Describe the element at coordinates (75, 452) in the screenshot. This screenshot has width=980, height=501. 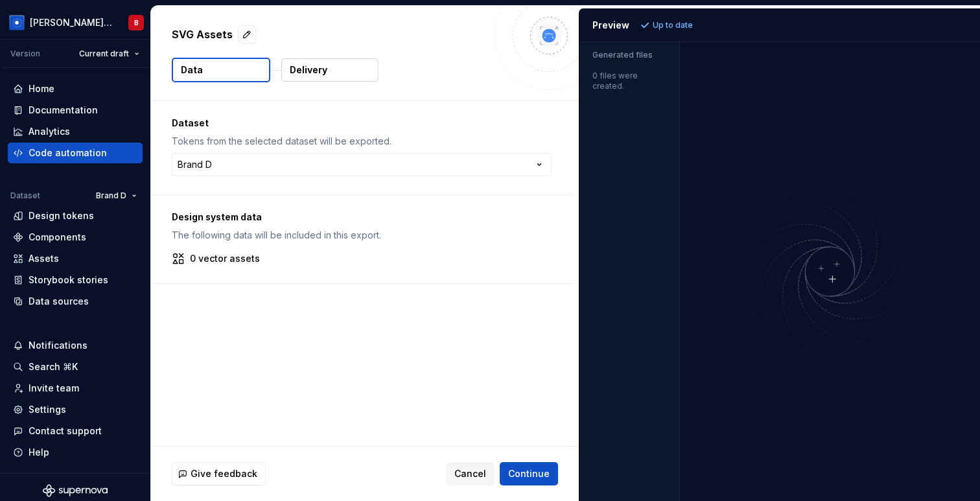
I see `button: Help` at that location.